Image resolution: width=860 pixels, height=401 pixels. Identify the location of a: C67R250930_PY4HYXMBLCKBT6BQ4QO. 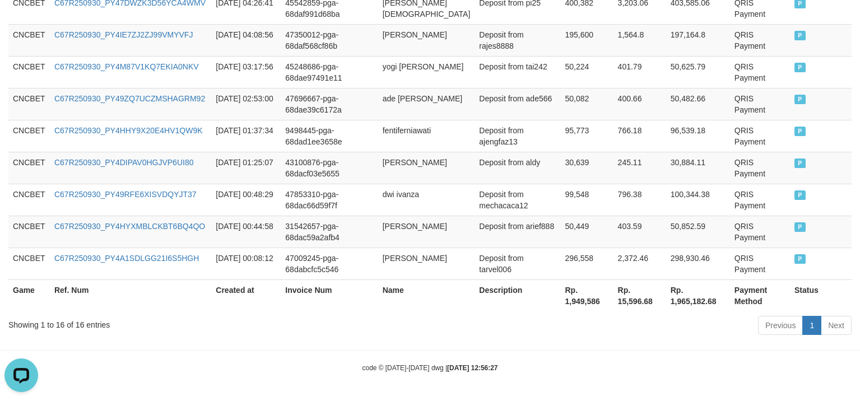
(129, 226).